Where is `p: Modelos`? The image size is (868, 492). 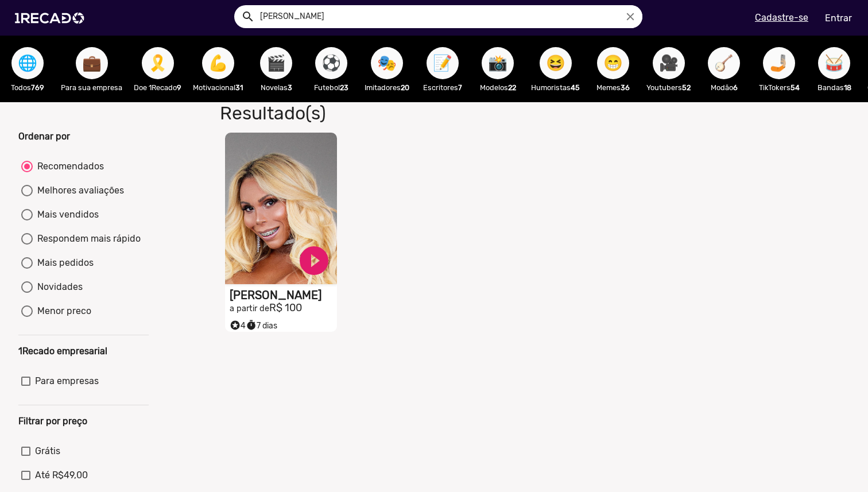 p: Modelos is located at coordinates (498, 87).